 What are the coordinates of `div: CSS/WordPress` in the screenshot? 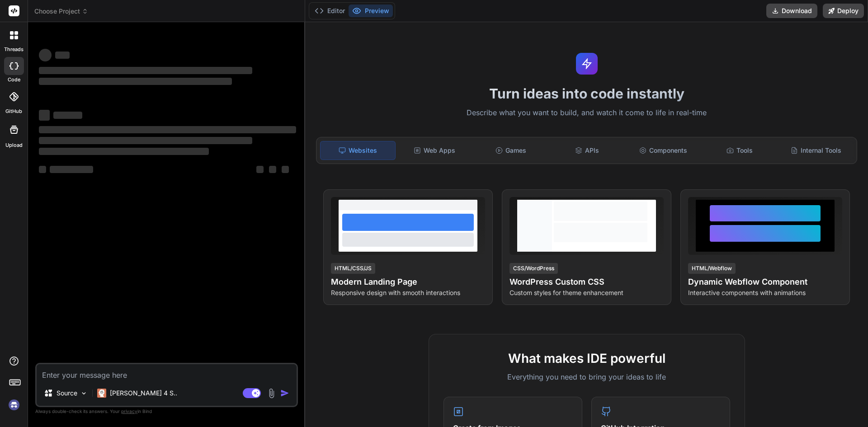 It's located at (534, 269).